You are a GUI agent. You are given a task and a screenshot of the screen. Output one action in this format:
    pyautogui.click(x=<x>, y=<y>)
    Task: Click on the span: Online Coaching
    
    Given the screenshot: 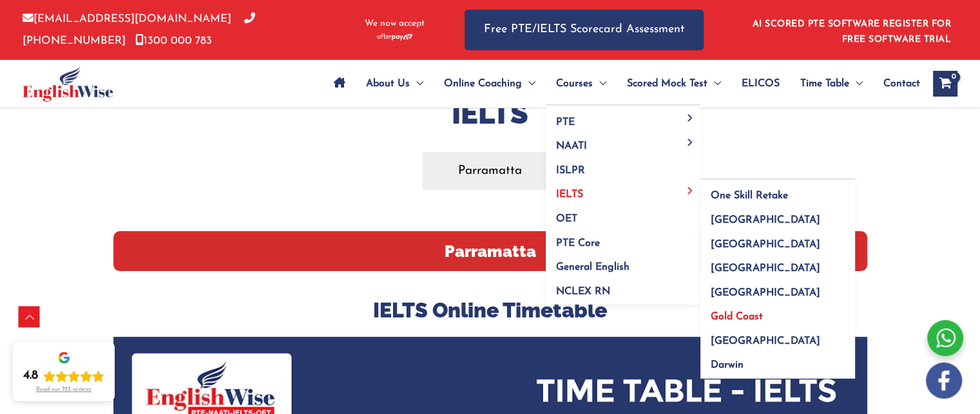 What is the action you would take?
    pyautogui.click(x=483, y=84)
    